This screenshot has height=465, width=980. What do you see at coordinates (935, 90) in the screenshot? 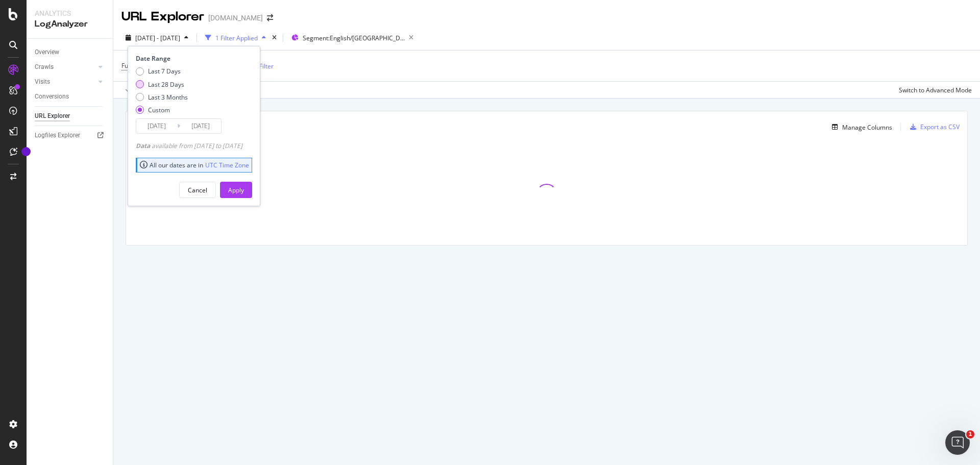
I see `div: Switch to Advanced Mode` at bounding box center [935, 90].